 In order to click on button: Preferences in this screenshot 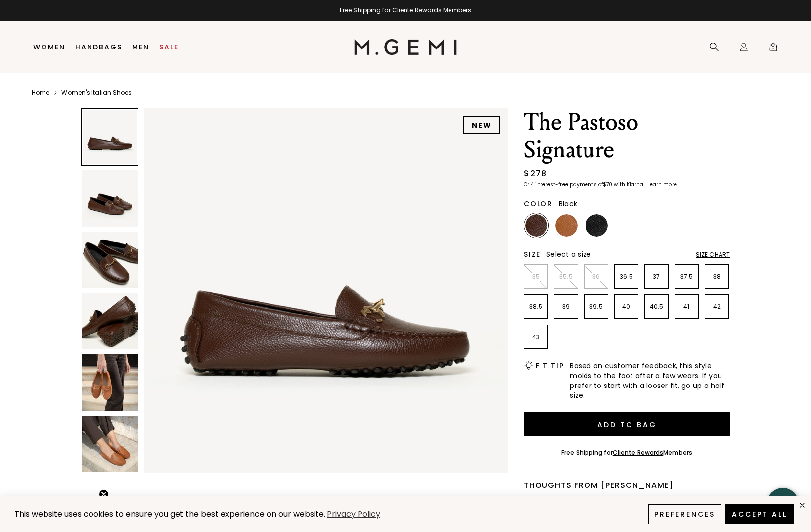, I will do `click(684, 514)`.